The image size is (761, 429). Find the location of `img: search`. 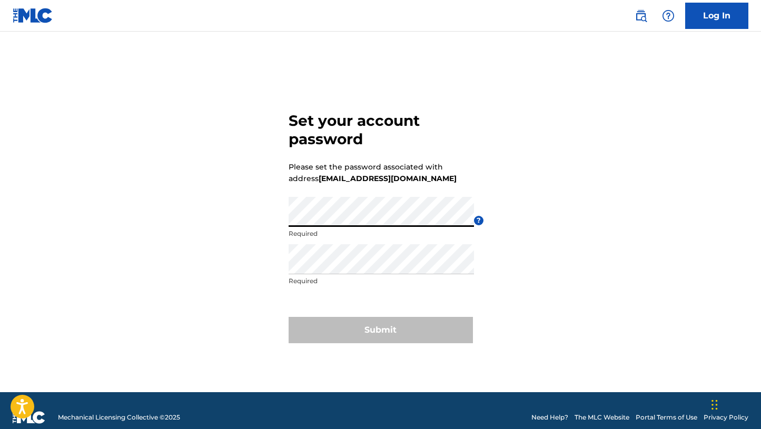

img: search is located at coordinates (641, 16).